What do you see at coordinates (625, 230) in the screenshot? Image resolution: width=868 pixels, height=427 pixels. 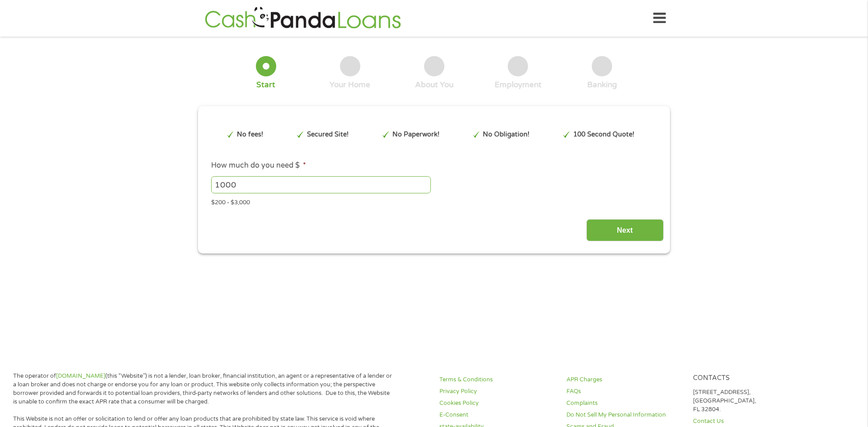 I see `input: Next` at bounding box center [625, 230].